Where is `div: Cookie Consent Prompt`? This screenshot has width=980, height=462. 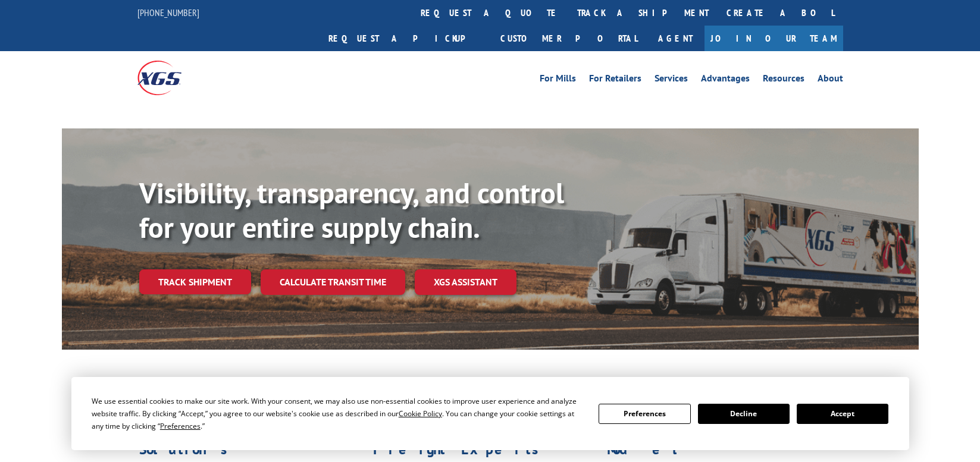
div: Cookie Consent Prompt is located at coordinates (490, 413).